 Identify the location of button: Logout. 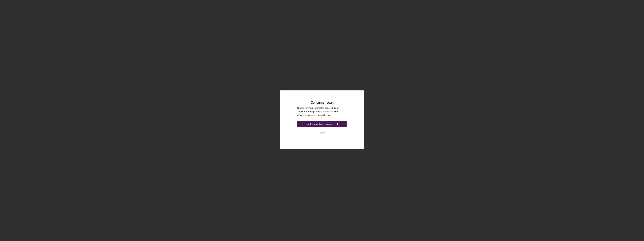
(322, 132).